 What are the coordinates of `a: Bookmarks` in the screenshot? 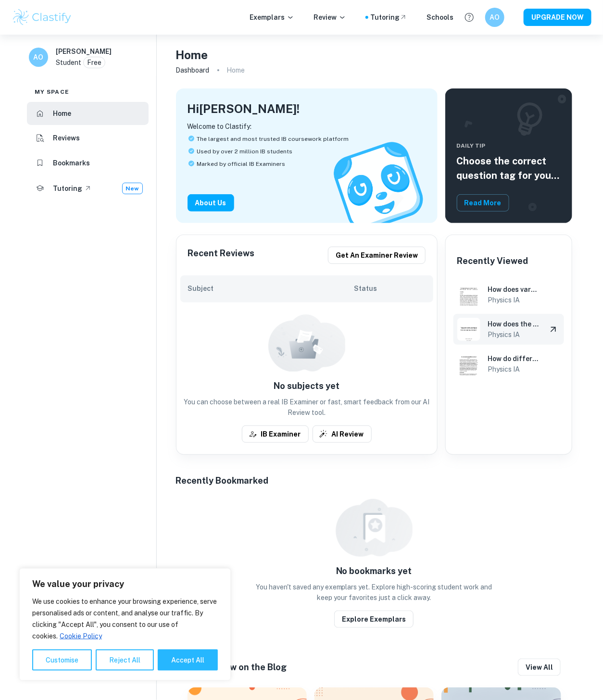 It's located at (88, 163).